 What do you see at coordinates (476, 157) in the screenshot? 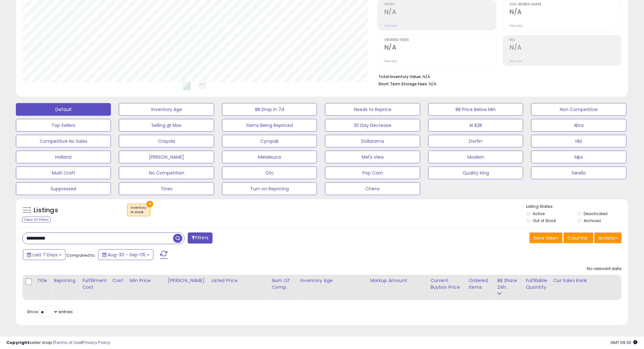
I see `button: Modern` at bounding box center [476, 157].